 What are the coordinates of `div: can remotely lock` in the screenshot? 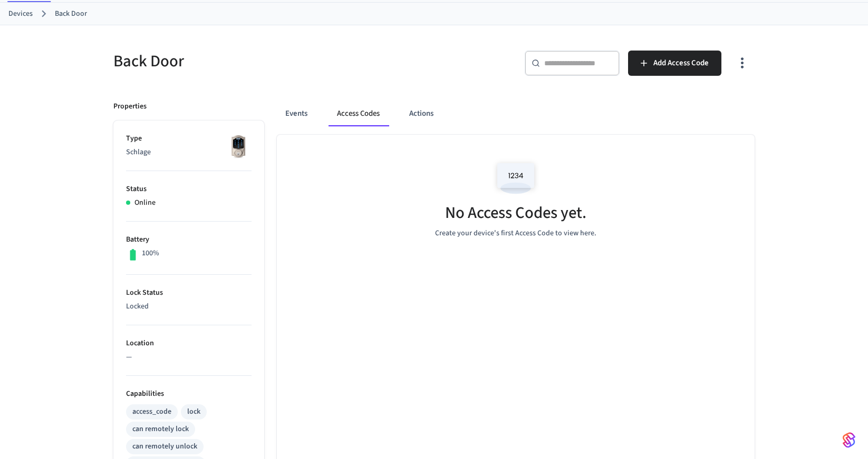 It's located at (160, 429).